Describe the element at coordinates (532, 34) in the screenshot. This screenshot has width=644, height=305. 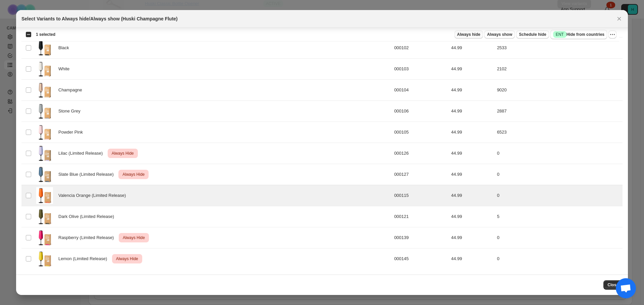
I see `button: Schedule hide` at that location.